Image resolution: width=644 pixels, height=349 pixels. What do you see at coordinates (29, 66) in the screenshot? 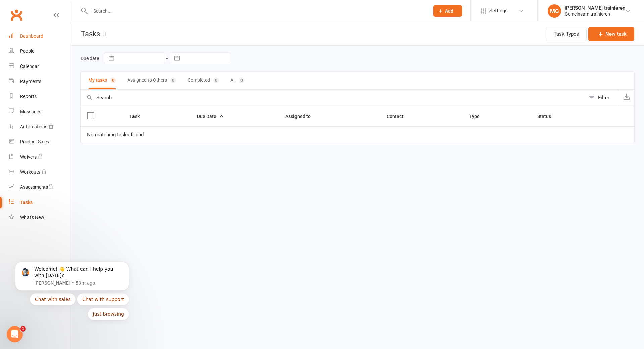
I see `div: Calendar` at bounding box center [29, 66].